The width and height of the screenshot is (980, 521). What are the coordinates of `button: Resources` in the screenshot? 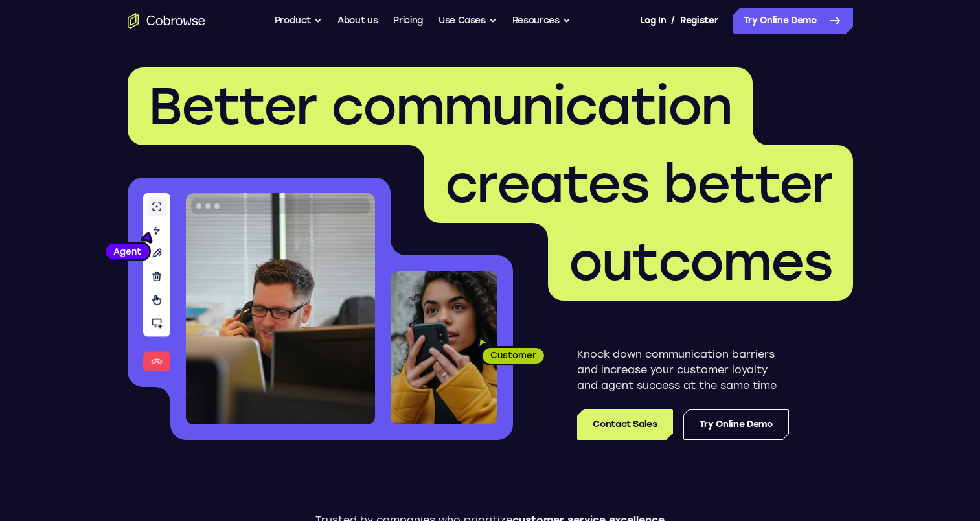 It's located at (541, 20).